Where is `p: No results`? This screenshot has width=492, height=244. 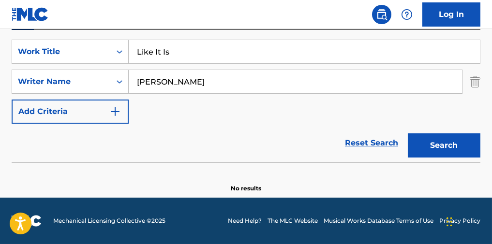
p: No results is located at coordinates (246, 183).